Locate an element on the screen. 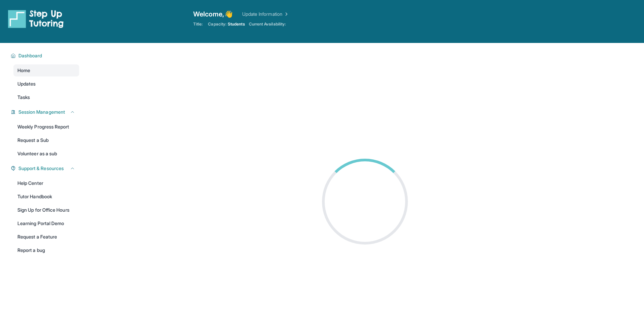 This screenshot has height=317, width=644. span: Students is located at coordinates (236, 24).